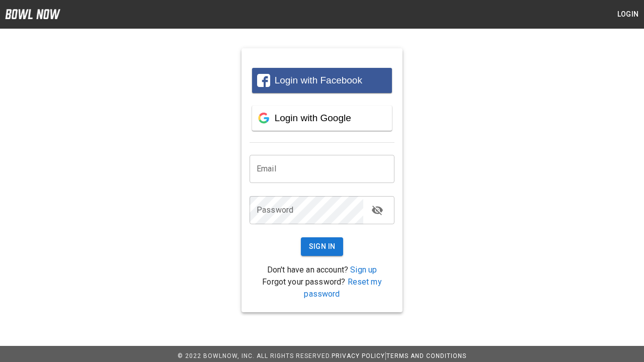 The image size is (644, 362). I want to click on span: © 2022 BowlNow, Inc. All Rights Reserved., so click(254, 356).